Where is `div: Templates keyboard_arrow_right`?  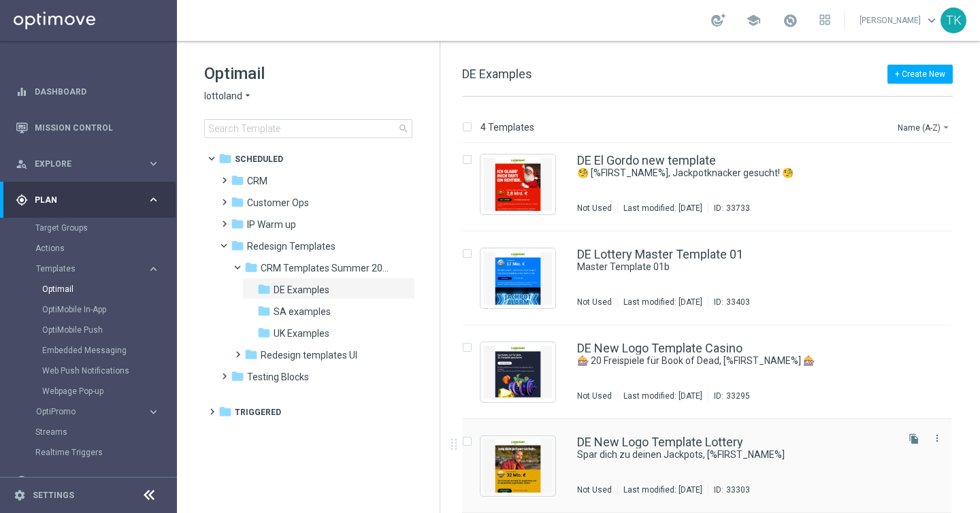
div: Templates keyboard_arrow_right is located at coordinates (98, 269).